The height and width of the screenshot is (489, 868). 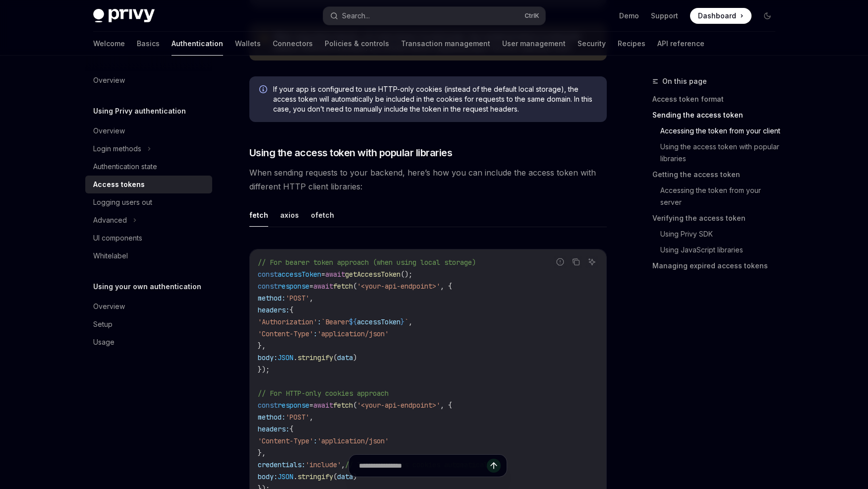 I want to click on div: Authentication state, so click(x=125, y=167).